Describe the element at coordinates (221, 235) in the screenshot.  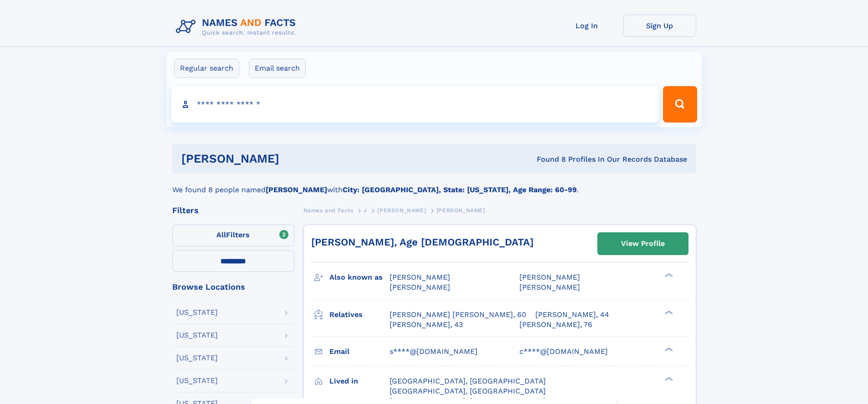
I see `span: All` at that location.